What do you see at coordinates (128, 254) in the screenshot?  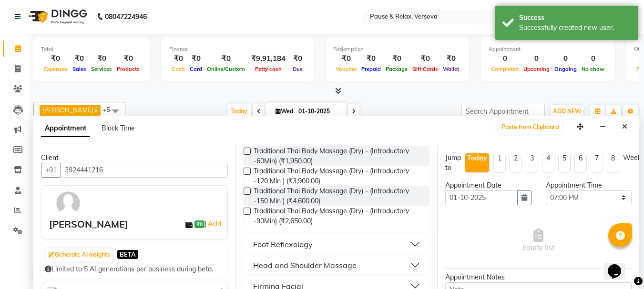 I see `span: BETA` at bounding box center [128, 254].